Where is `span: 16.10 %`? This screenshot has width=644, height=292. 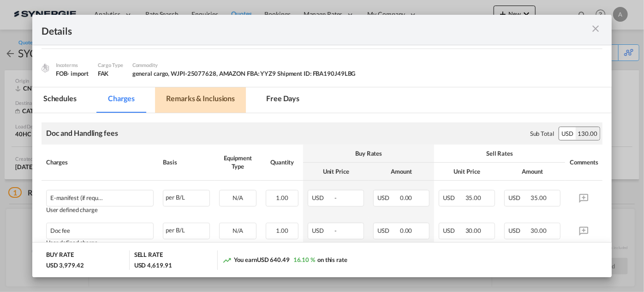
span: 16.10 % is located at coordinates (304, 260).